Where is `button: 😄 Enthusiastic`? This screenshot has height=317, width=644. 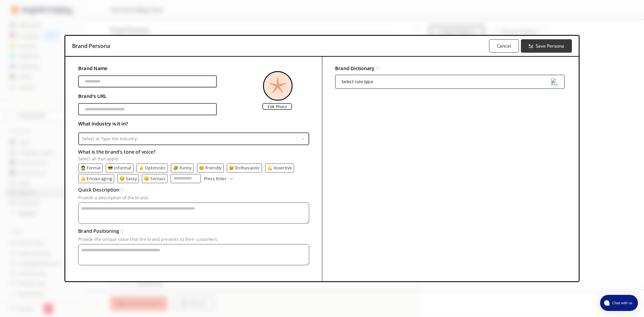
button: 😄 Enthusiastic is located at coordinates (244, 168).